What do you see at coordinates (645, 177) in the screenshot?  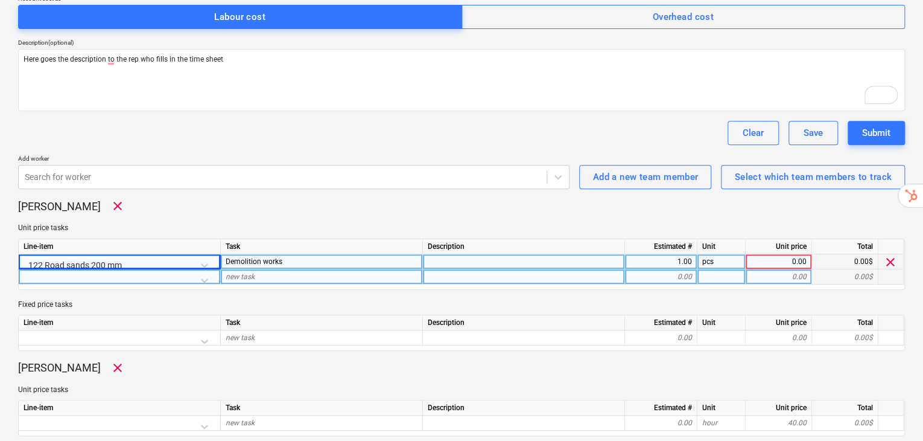 I see `div: Add a new team member` at bounding box center [645, 177].